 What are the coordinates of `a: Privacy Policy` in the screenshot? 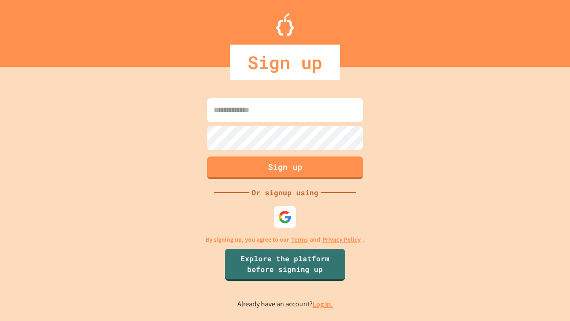 It's located at (342, 239).